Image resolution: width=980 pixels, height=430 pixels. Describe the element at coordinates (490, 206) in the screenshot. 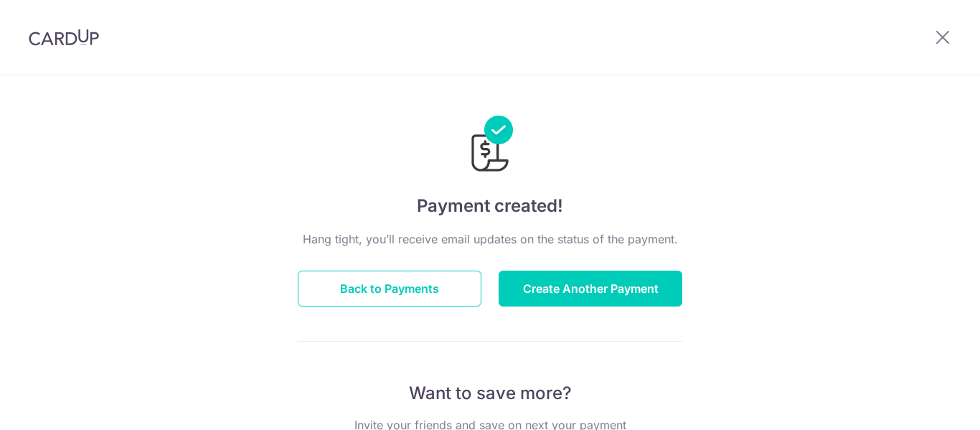

I see `h4: Payment created!` at that location.